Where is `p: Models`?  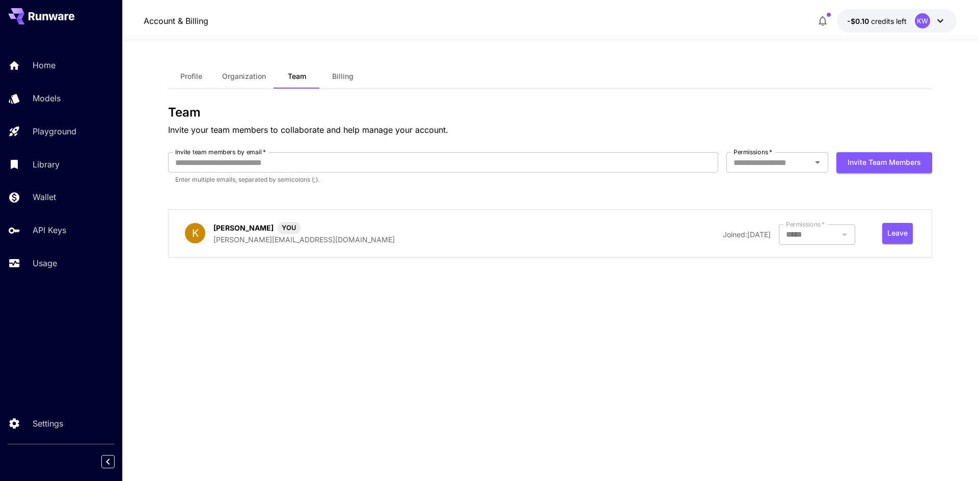
p: Models is located at coordinates (46, 98).